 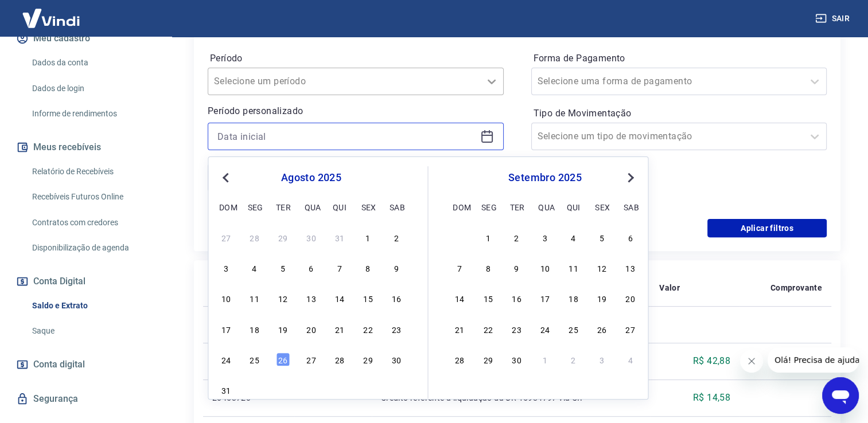 I want to click on div: Choose quinta-feira, 18 de setembro de 2025, so click(x=574, y=298).